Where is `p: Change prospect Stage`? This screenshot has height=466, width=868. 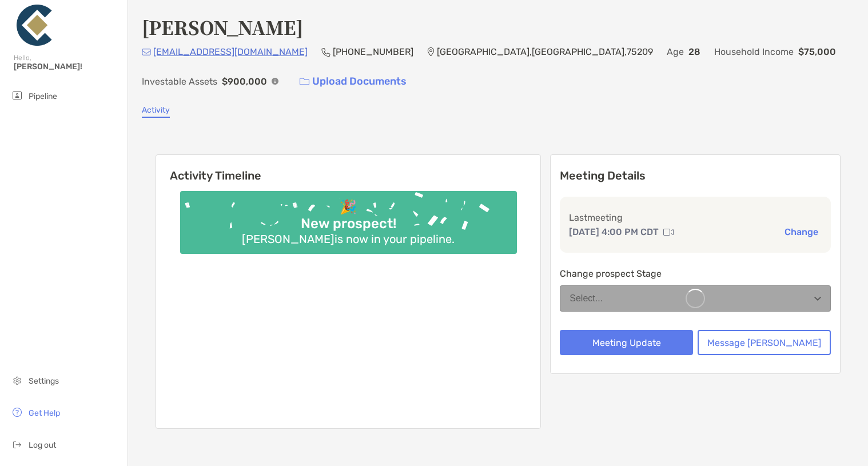
p: Change prospect Stage is located at coordinates (695, 273).